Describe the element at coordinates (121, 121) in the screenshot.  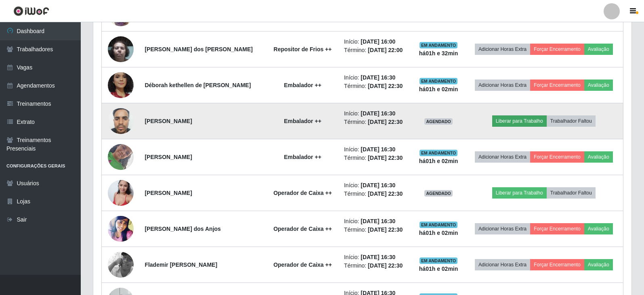
I see `img: 1735509810384.jpeg` at that location.